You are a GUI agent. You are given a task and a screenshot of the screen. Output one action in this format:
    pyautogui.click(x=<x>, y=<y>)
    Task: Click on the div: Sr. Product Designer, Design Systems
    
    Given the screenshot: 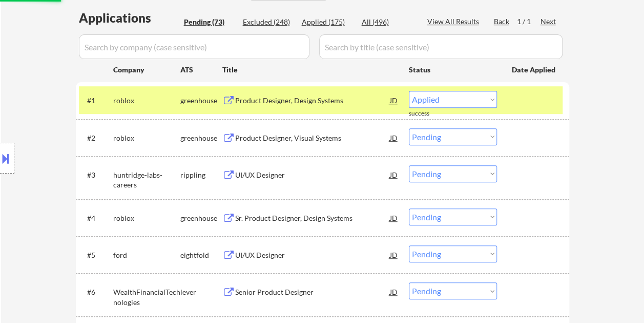 What is the action you would take?
    pyautogui.click(x=312, y=218)
    